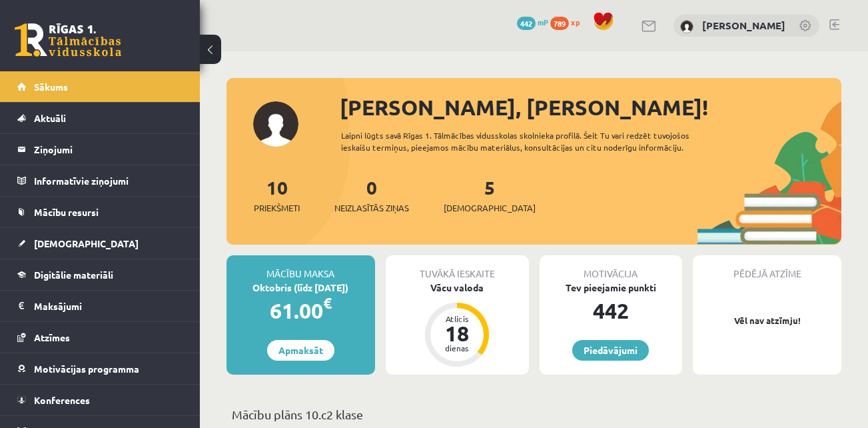 This screenshot has height=428, width=868. What do you see at coordinates (611, 350) in the screenshot?
I see `a: Piedāvājumi` at bounding box center [611, 350].